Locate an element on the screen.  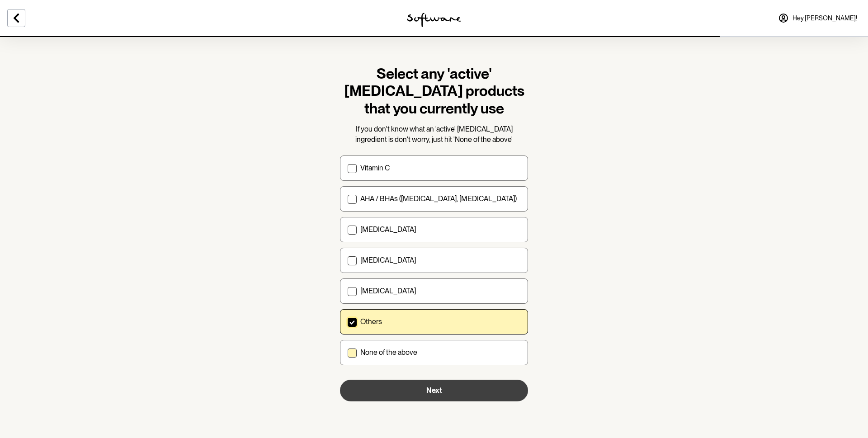
p: None of the above is located at coordinates (389, 352).